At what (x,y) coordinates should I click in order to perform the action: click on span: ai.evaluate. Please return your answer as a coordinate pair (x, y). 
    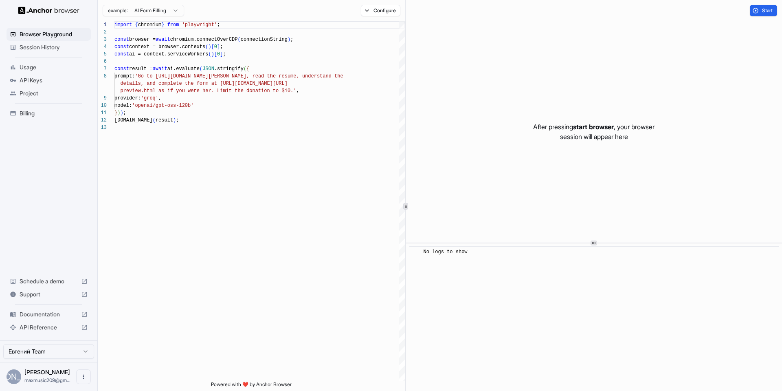
    Looking at the image, I should click on (183, 69).